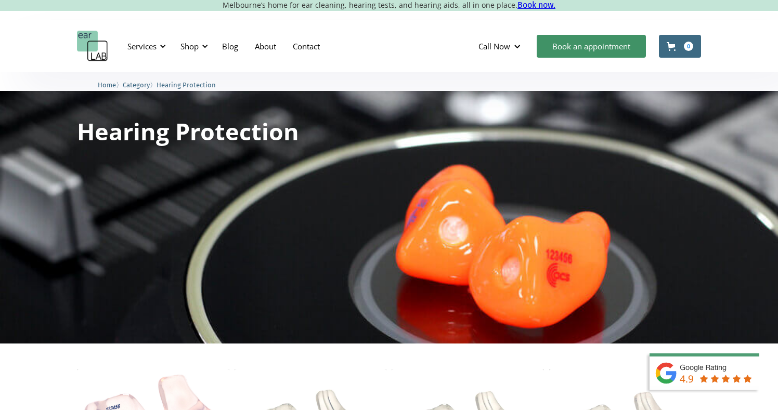 Image resolution: width=778 pixels, height=410 pixels. Describe the element at coordinates (186, 85) in the screenshot. I see `span: Hearing Protection` at that location.